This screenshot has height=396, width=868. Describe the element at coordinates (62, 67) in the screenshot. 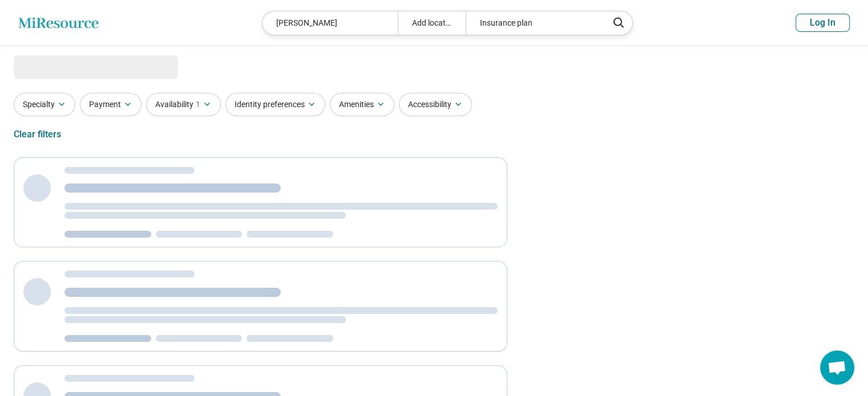

I see `span: Loading...` at that location.